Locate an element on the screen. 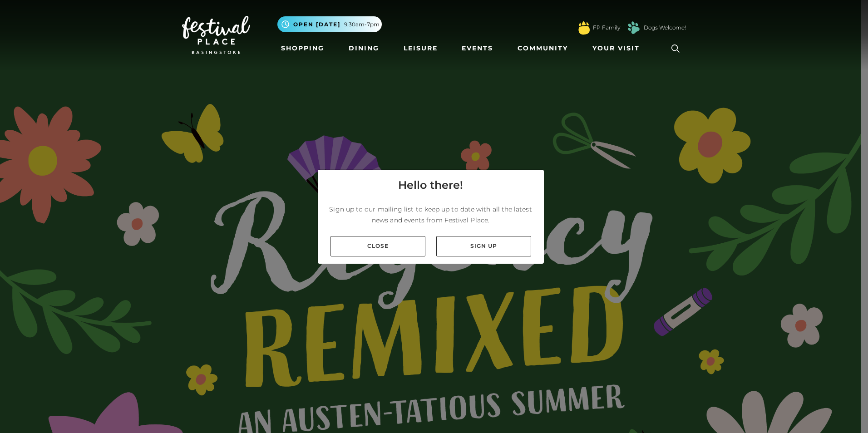 This screenshot has height=433, width=868. h4: Hello there! is located at coordinates (430, 185).